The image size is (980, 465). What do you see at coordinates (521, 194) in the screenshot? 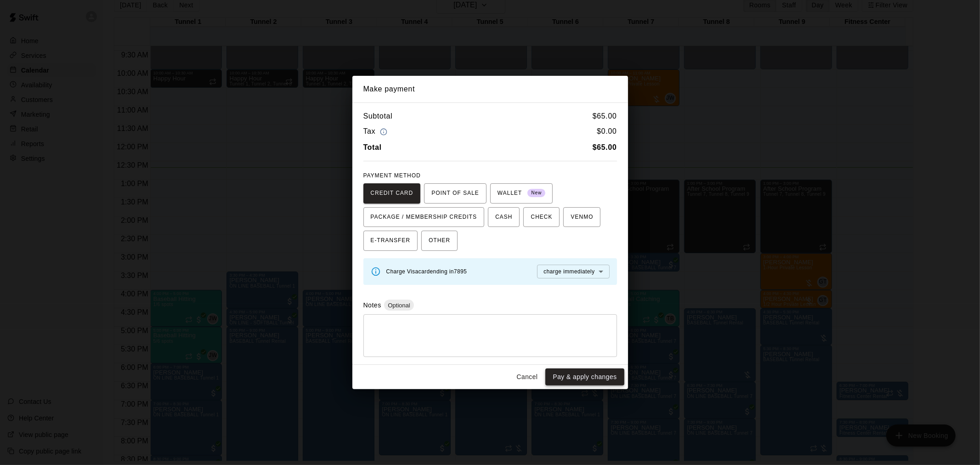
I see `span: WALLET` at bounding box center [521, 194].